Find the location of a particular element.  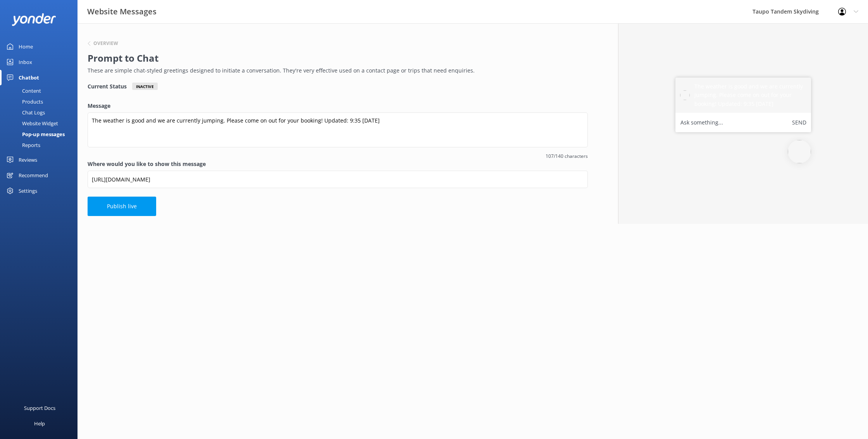

input: https://www.example.com/page is located at coordinates (337, 180).